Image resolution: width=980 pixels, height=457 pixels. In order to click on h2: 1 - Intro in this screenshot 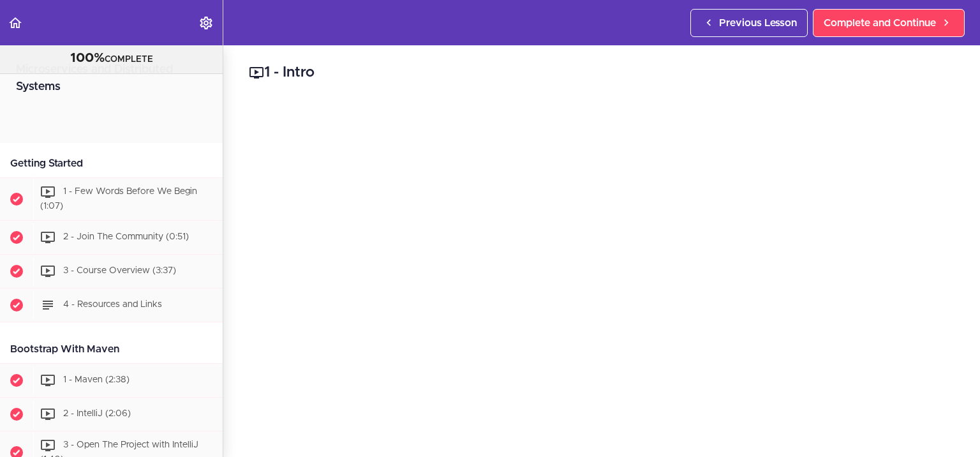, I will do `click(602, 73)`.